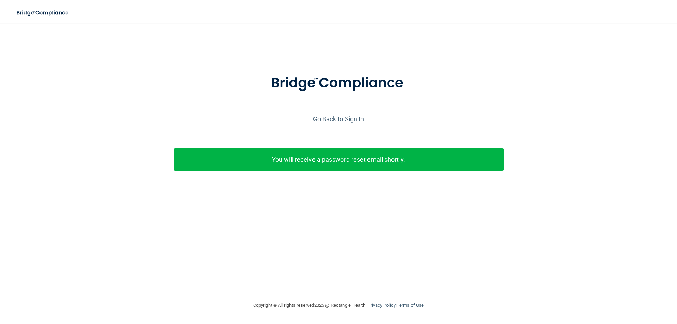 This screenshot has height=324, width=677. What do you see at coordinates (339, 119) in the screenshot?
I see `a: Go Back to Sign In` at bounding box center [339, 119].